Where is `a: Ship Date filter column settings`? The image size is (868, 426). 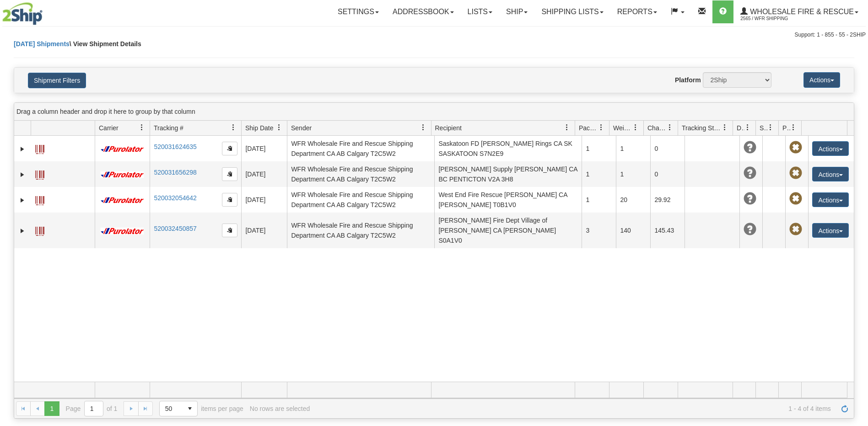
a: Ship Date filter column settings is located at coordinates (279, 128).